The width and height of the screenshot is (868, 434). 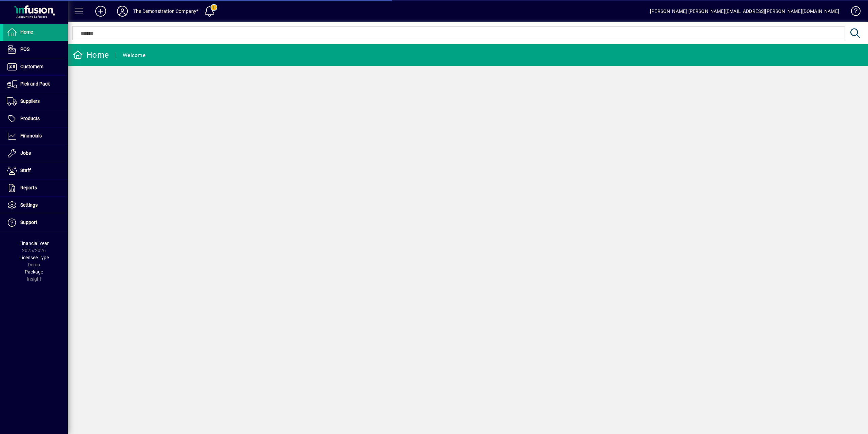 What do you see at coordinates (36, 223) in the screenshot?
I see `a: Support` at bounding box center [36, 223].